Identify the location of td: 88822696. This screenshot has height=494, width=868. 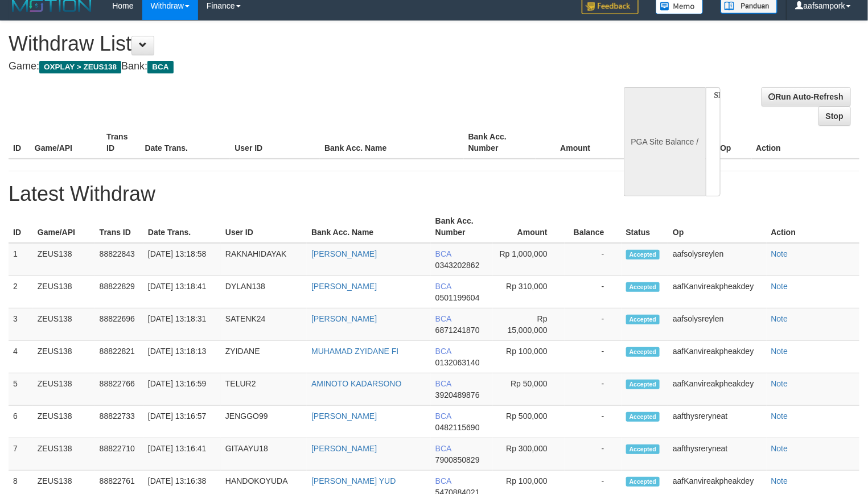
(119, 325).